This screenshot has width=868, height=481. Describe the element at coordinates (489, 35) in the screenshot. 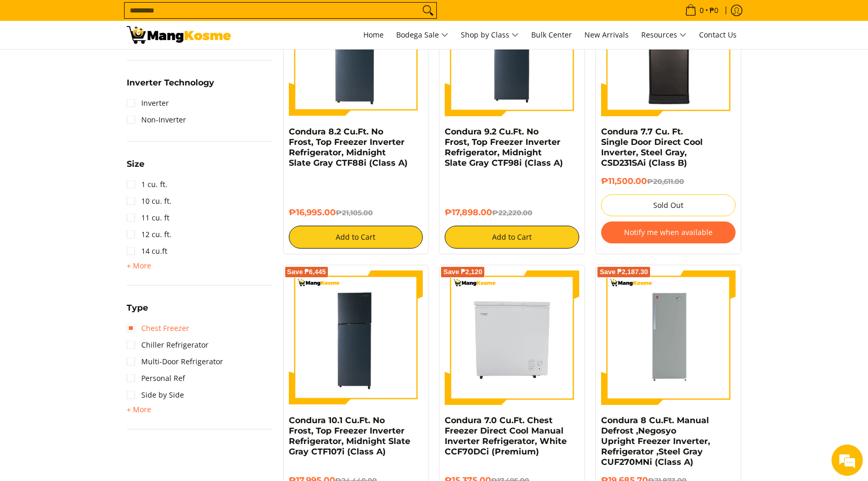

I see `a: Shop by Class` at that location.